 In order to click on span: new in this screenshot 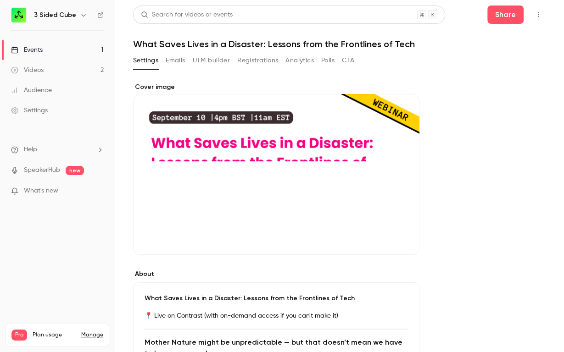, I will do `click(75, 171)`.